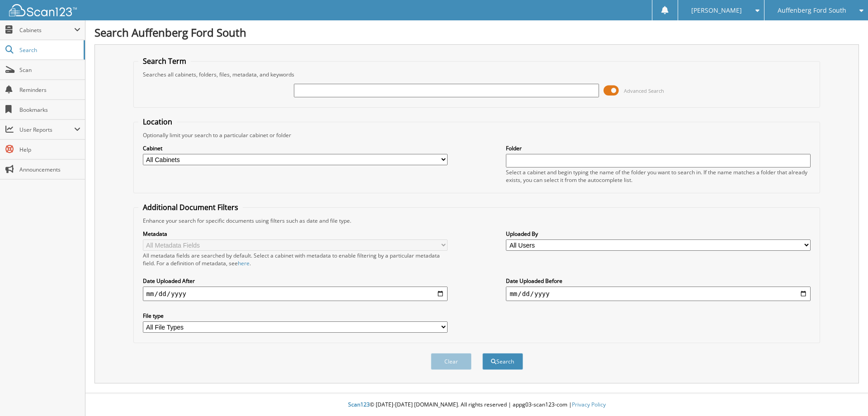 This screenshot has height=416, width=868. Describe the element at coordinates (295, 315) in the screenshot. I see `label: File type` at that location.